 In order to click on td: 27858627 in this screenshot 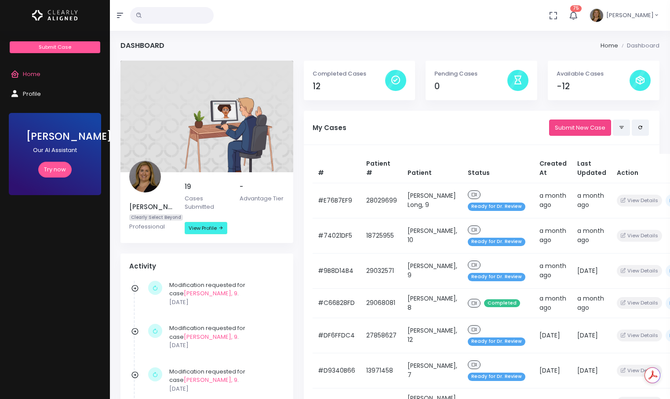, I will do `click(381, 335)`.